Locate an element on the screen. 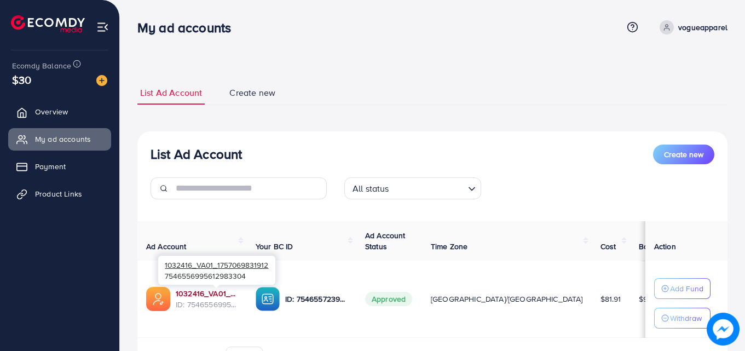 This screenshot has width=745, height=351. span: Payment is located at coordinates (50, 166).